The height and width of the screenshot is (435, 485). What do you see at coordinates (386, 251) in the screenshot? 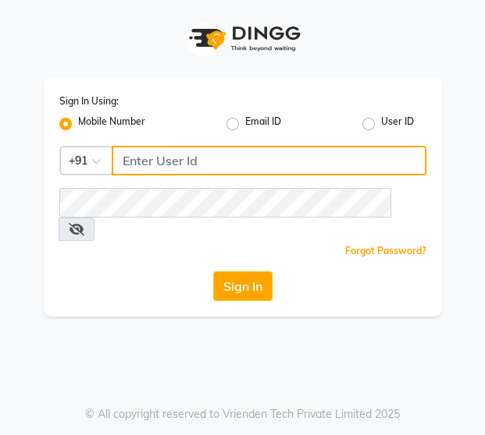
I see `a: Forgot Password?` at bounding box center [386, 251].